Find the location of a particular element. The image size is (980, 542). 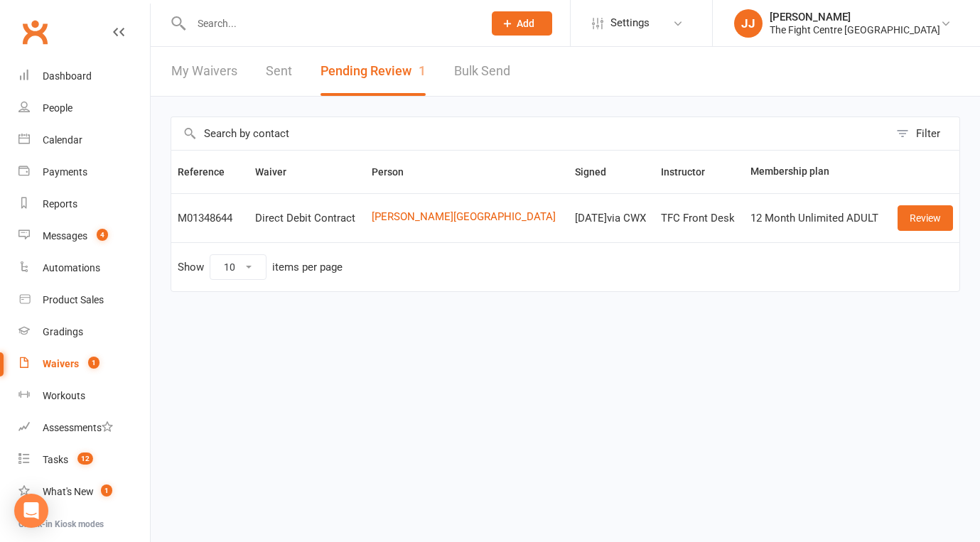

button: Filter is located at coordinates (924, 134).